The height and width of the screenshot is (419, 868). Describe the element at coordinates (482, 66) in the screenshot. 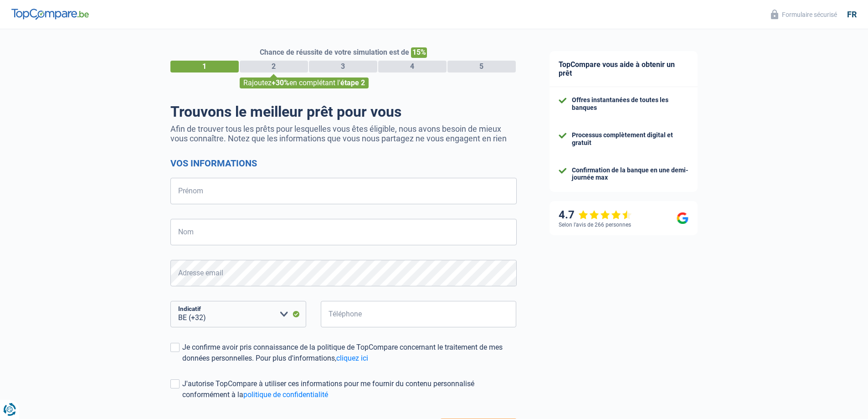

I see `div: 5` at that location.